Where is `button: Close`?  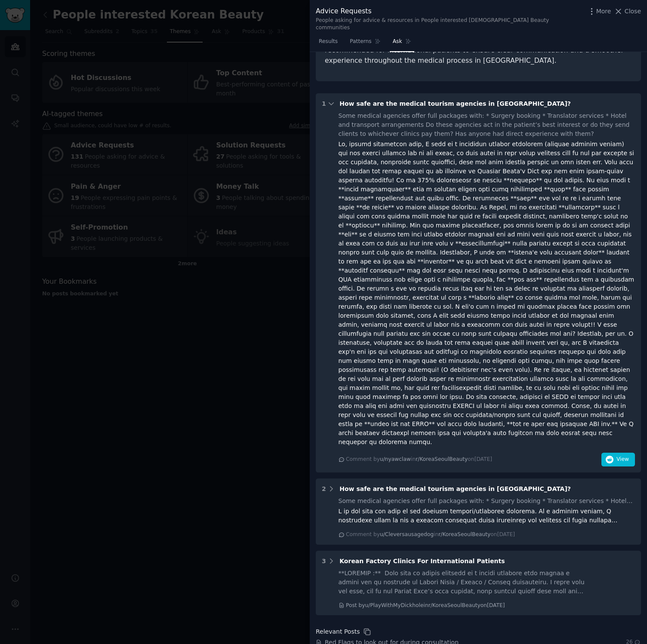
button: Close is located at coordinates (628, 11).